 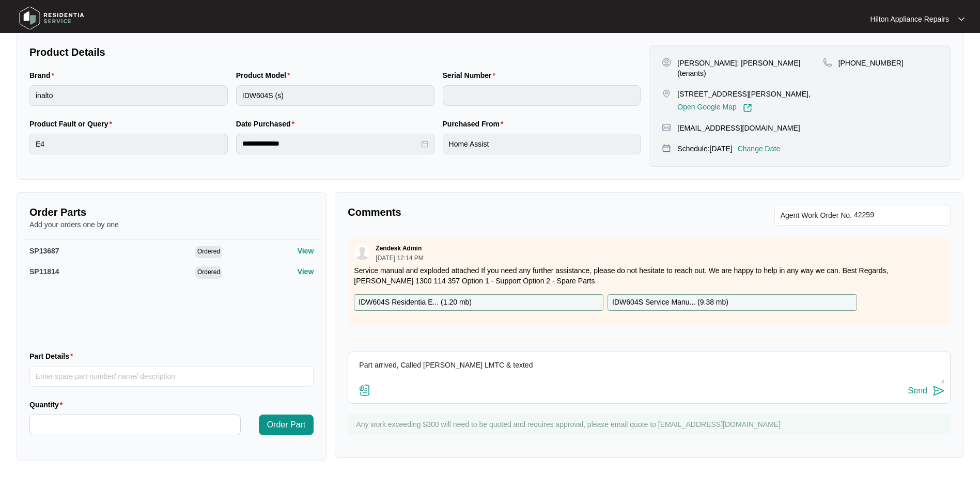 I want to click on label: Quantity, so click(x=48, y=405).